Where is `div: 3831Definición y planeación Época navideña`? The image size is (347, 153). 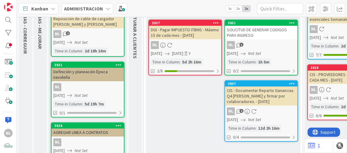 div: 3831Definición y planeación Época navideña is located at coordinates (88, 72).